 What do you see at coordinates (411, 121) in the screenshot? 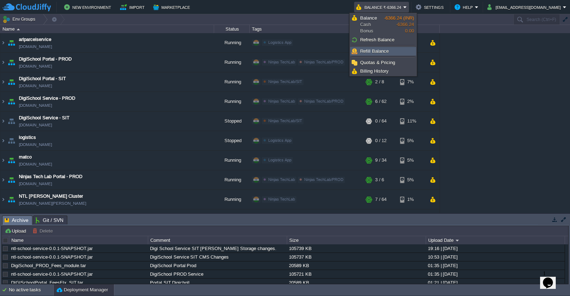
I see `div: 11%` at bounding box center [411, 121].